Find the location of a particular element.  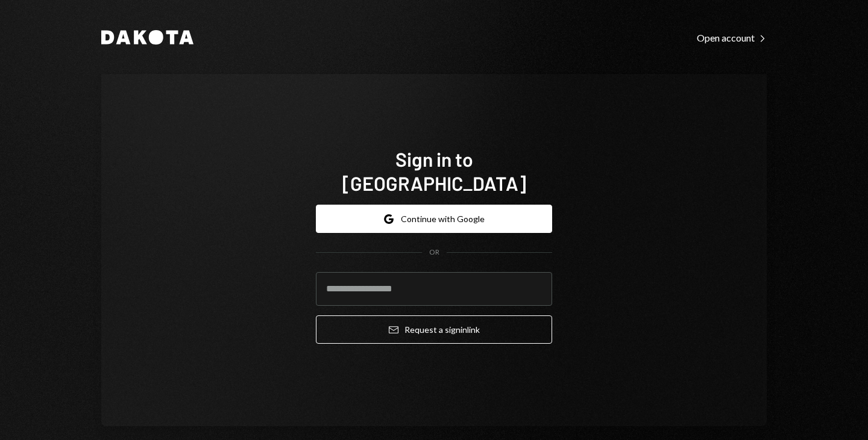

button: Request a signinlink is located at coordinates (434, 330).